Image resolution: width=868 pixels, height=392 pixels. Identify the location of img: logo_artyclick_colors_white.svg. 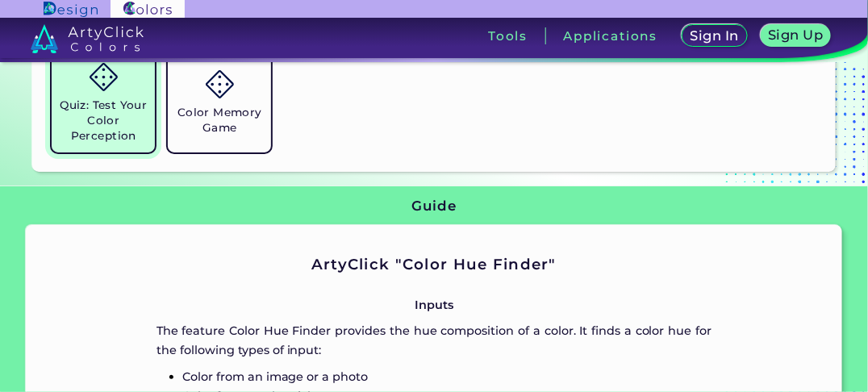
(87, 39).